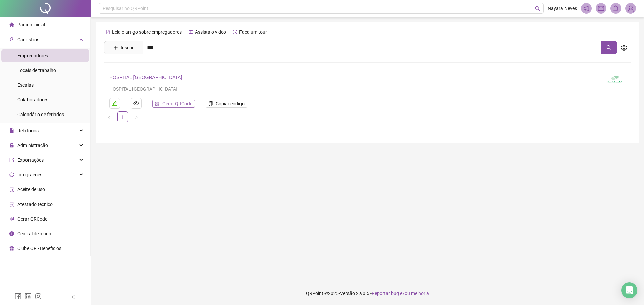  Describe the element at coordinates (12, 204) in the screenshot. I see `span: solution` at that location.